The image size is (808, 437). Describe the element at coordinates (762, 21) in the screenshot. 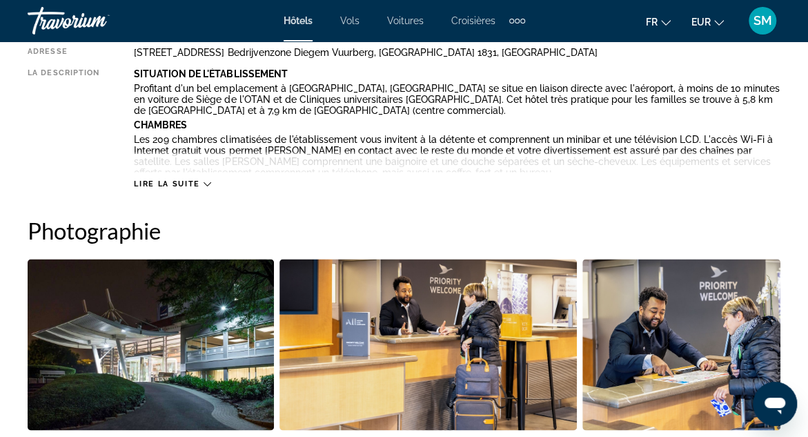

I see `button: User Menu` at that location.